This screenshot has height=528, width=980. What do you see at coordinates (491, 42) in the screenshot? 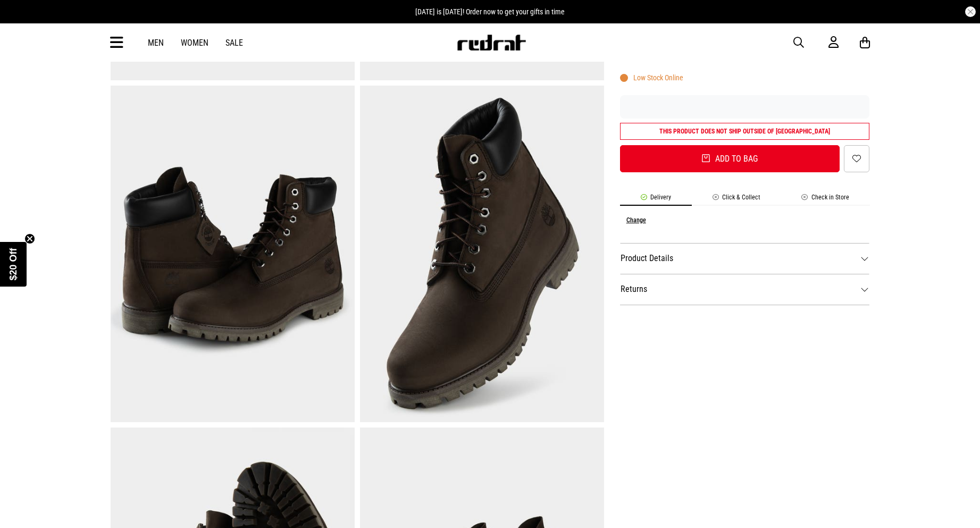
I see `img: Redrat logo` at bounding box center [491, 42].